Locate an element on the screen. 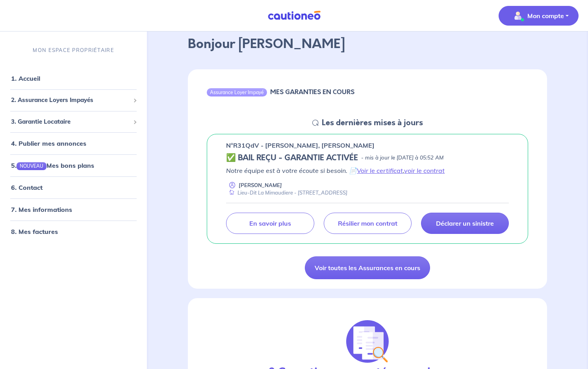 The image size is (588, 369). img: illu_account_valid_menu.svg is located at coordinates (518, 16).